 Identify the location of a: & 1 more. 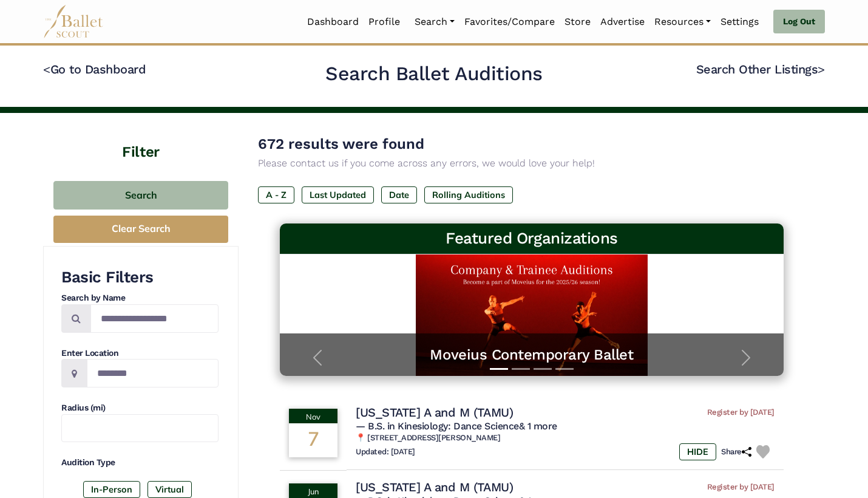
(538, 426).